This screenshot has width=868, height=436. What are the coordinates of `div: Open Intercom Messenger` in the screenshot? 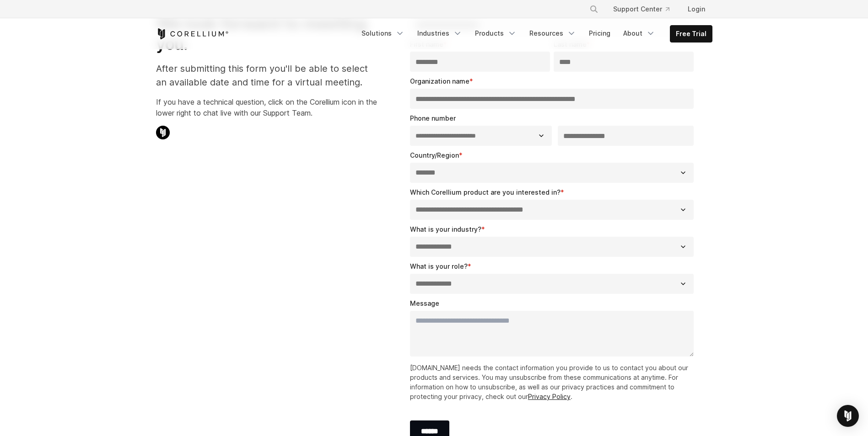 It's located at (848, 416).